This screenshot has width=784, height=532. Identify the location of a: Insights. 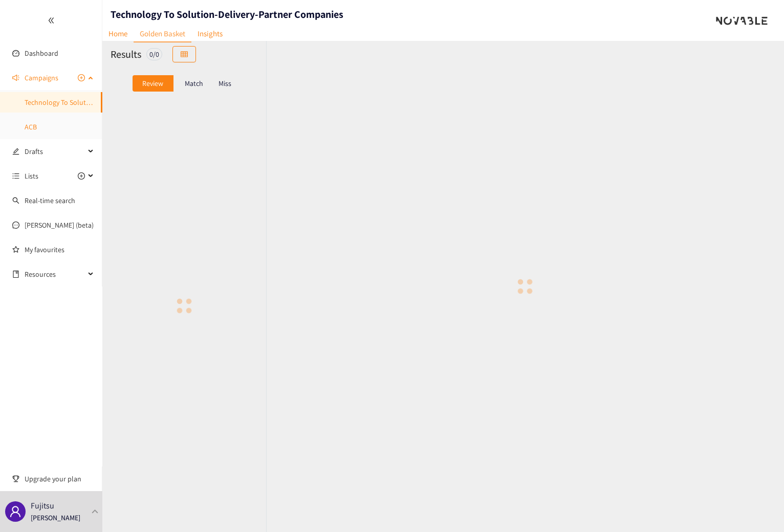
(210, 33).